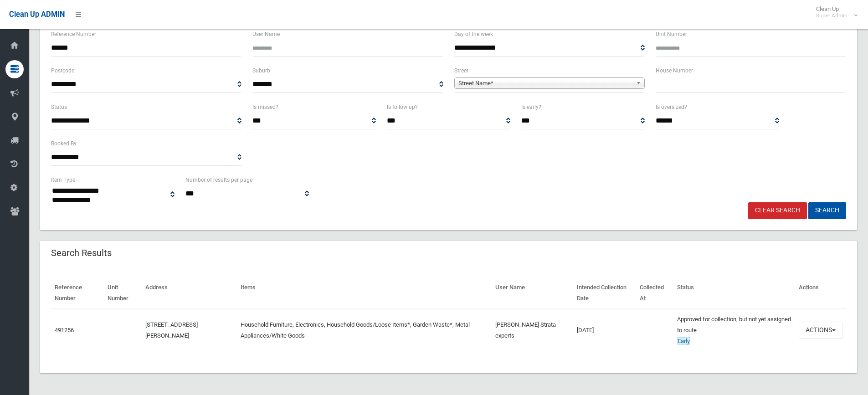 This screenshot has height=395, width=868. I want to click on label: Booked By, so click(64, 144).